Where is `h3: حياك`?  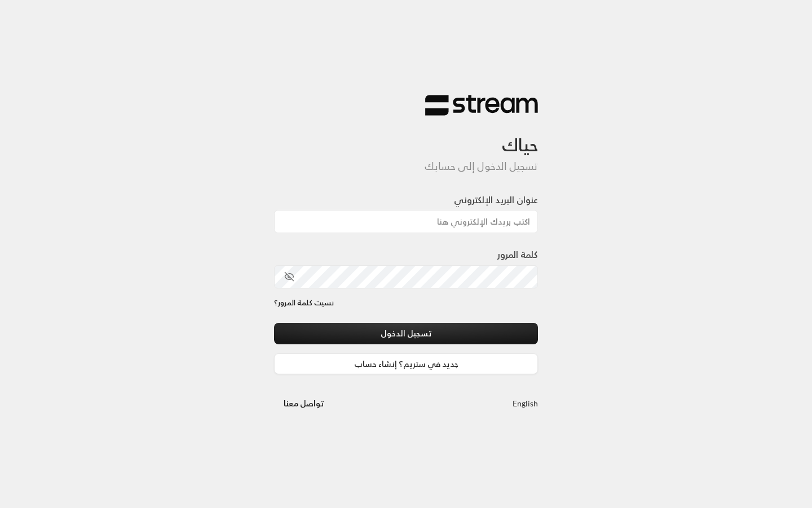
h3: حياك is located at coordinates (406, 136).